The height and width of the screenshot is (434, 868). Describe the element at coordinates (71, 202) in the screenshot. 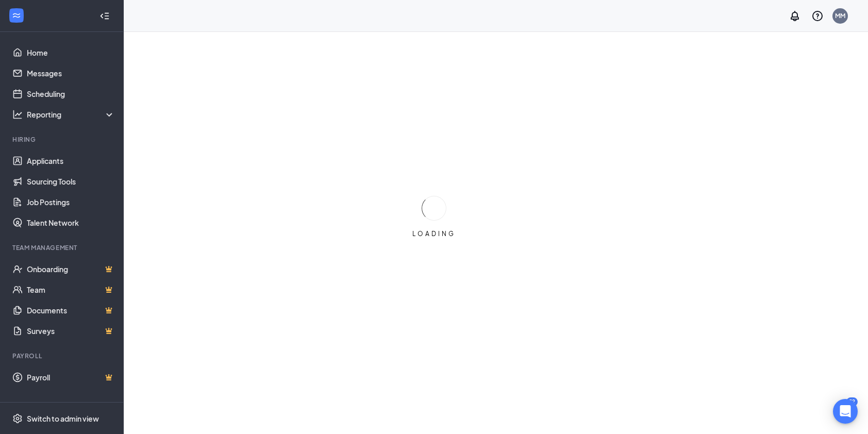

I see `a: Job Postings` at that location.